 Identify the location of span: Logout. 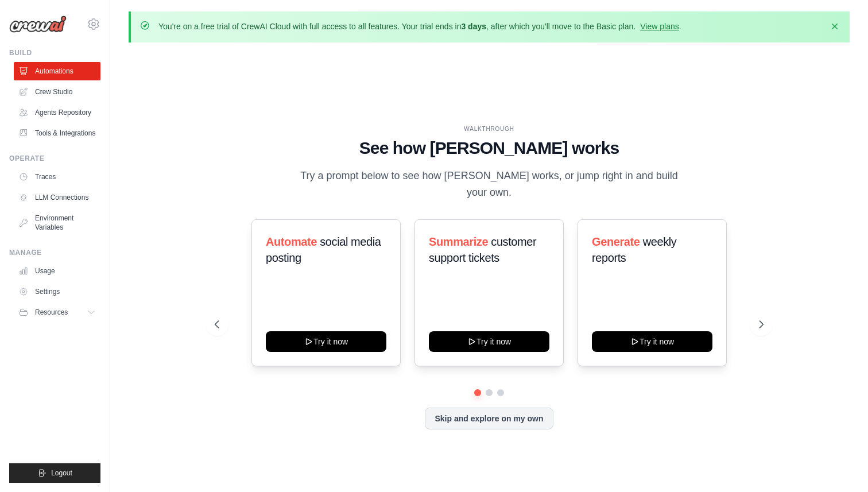
(62, 473).